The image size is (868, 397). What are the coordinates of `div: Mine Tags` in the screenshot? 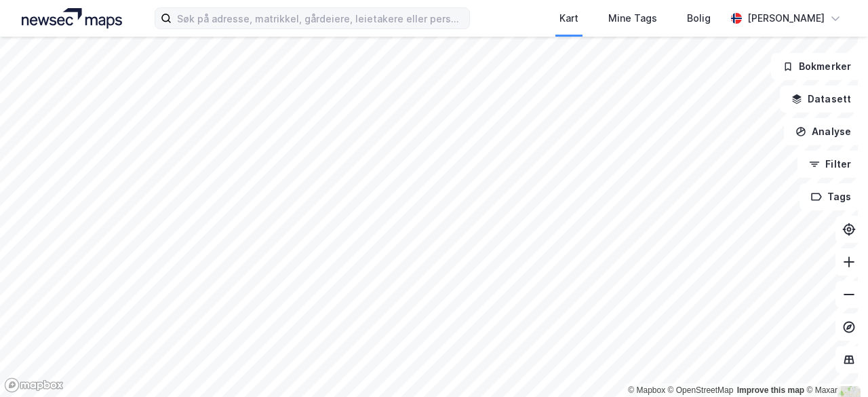 It's located at (633, 18).